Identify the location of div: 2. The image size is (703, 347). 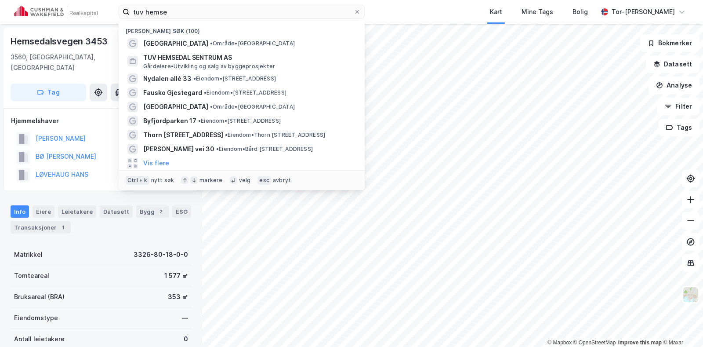
(161, 211).